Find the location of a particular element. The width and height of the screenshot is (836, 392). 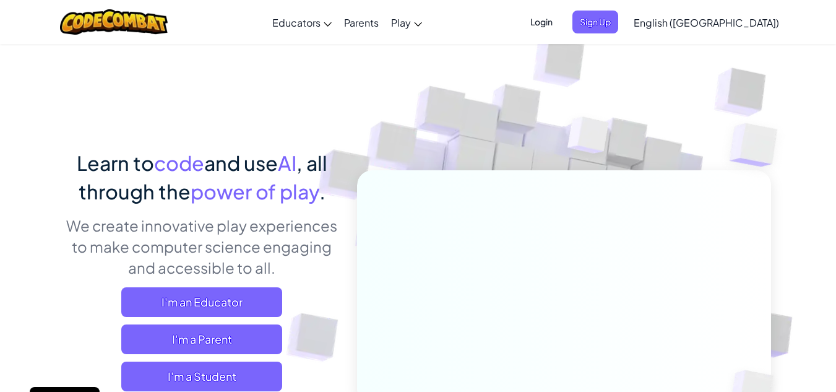

button: Login is located at coordinates (542, 22).